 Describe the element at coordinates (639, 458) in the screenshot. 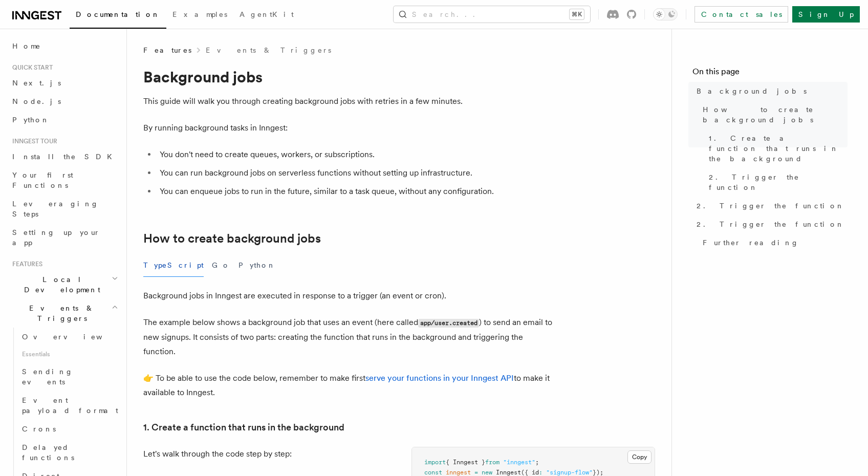

I see `button: Copy` at that location.